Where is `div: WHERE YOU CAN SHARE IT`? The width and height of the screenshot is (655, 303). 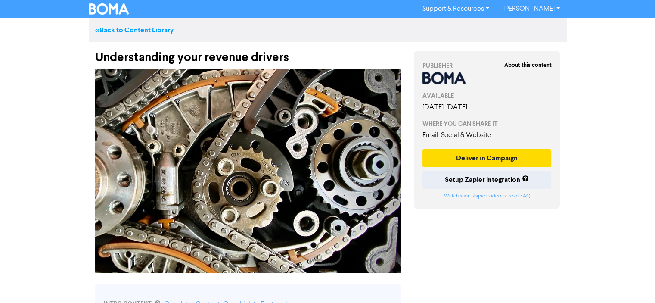
div: WHERE YOU CAN SHARE IT is located at coordinates (487, 124).